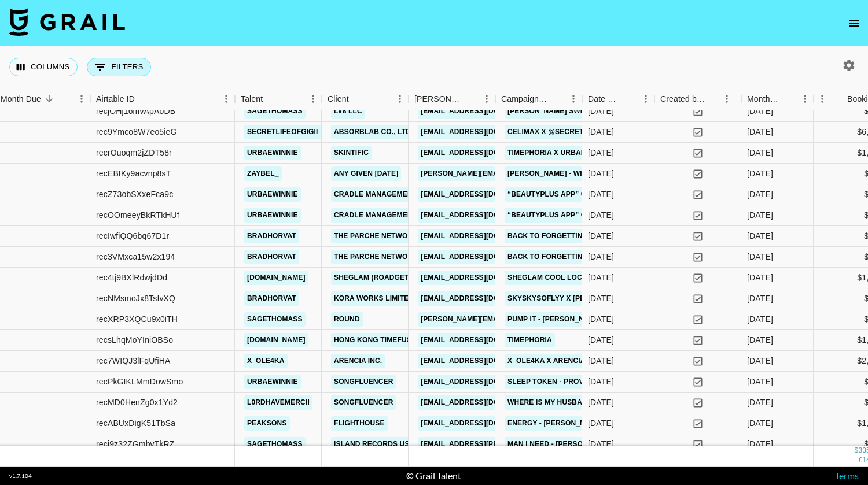 The width and height of the screenshot is (868, 485). What do you see at coordinates (133, 173) in the screenshot?
I see `div: recEBIKy9acvnp8sT` at bounding box center [133, 173].